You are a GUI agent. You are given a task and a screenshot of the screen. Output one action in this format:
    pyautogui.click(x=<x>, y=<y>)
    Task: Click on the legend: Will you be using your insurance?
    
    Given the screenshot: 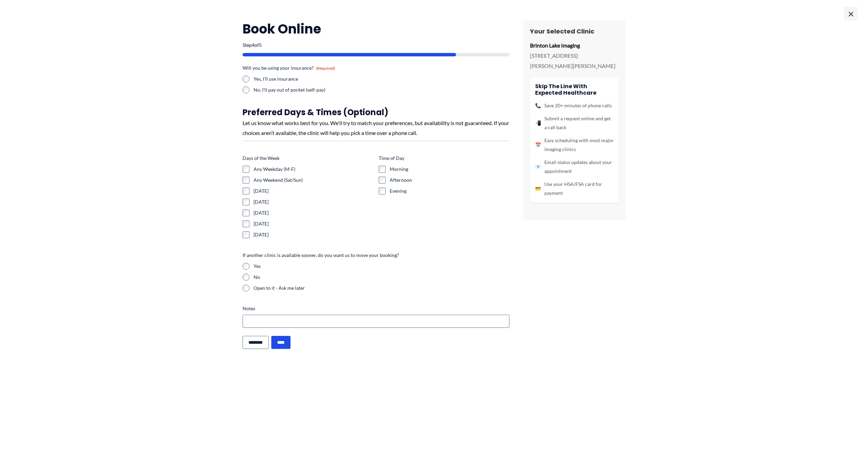 What is the action you would take?
    pyautogui.click(x=289, y=68)
    